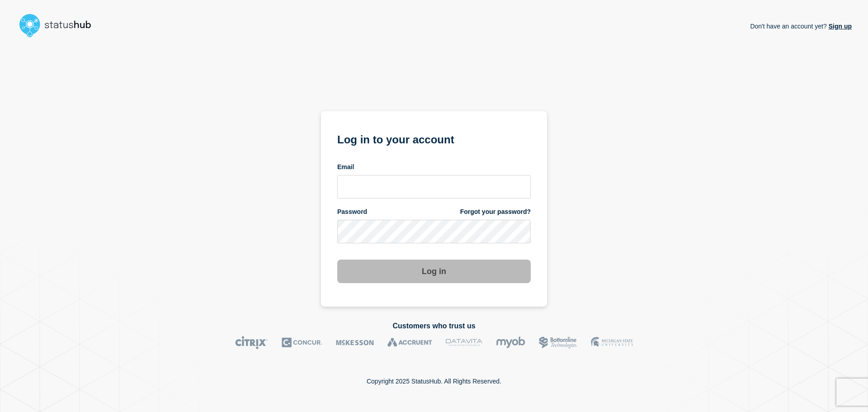 This screenshot has height=412, width=868. What do you see at coordinates (434, 187) in the screenshot?
I see `input: email input` at bounding box center [434, 187].